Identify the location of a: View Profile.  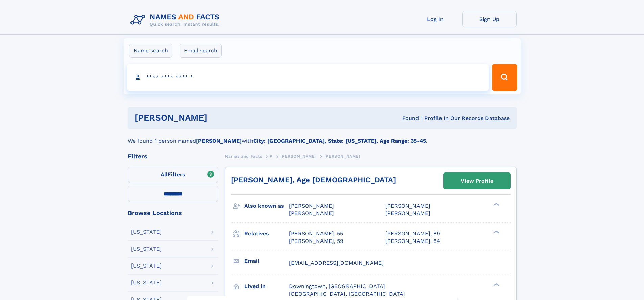
(477, 181).